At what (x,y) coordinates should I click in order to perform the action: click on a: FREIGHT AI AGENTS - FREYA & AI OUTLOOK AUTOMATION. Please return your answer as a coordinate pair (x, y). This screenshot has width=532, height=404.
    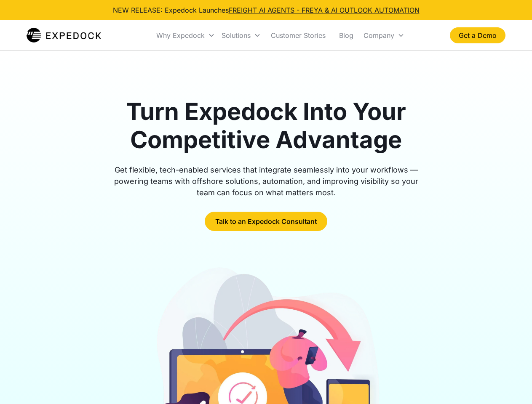
    Looking at the image, I should click on (324, 10).